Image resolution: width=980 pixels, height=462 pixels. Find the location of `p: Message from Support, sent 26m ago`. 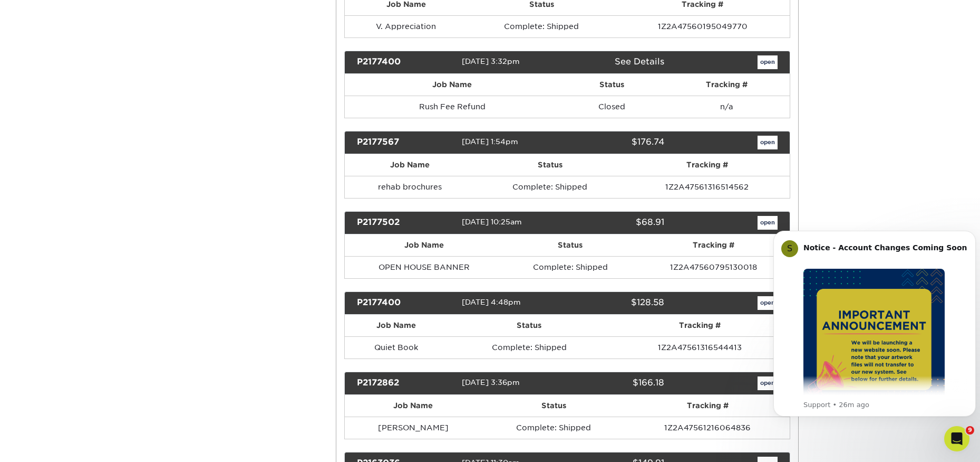

p: Message from Support, sent 26m ago is located at coordinates (117, 190).